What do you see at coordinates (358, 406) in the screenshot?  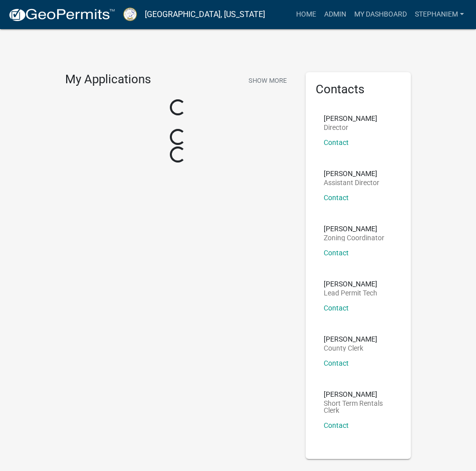 I see `p: Short Term Rentals Clerk` at bounding box center [358, 406].